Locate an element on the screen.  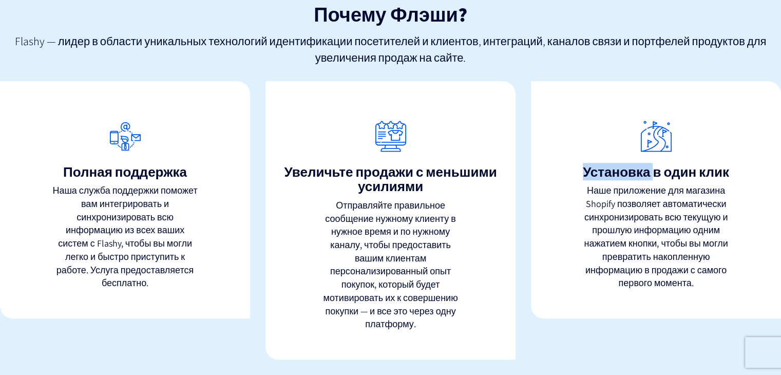
font: Наше приложение для магазина Shopify позволяет автоматически синхронизировать всю текущую и прошл... is located at coordinates (656, 236).